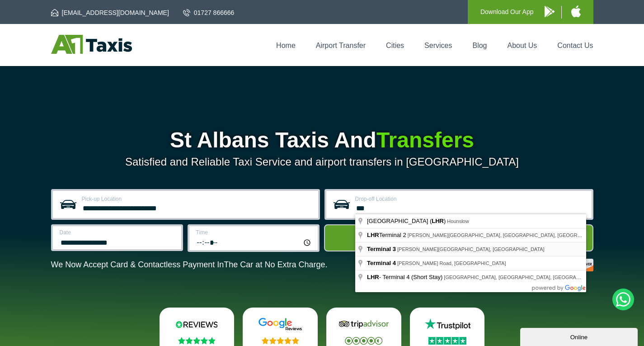 Image resolution: width=644 pixels, height=346 pixels. Describe the element at coordinates (549, 11) in the screenshot. I see `img: A1 Taxis Android App` at that location.